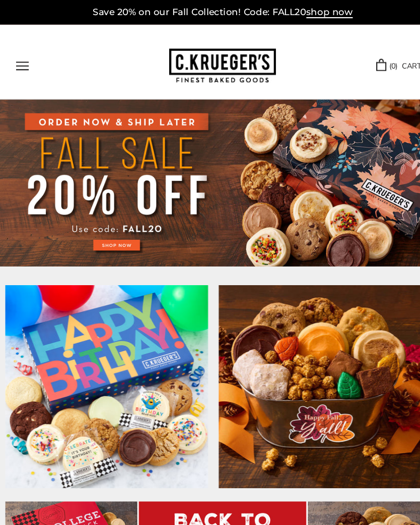 The image size is (420, 525). I want to click on button: Open navigation, so click(21, 63).